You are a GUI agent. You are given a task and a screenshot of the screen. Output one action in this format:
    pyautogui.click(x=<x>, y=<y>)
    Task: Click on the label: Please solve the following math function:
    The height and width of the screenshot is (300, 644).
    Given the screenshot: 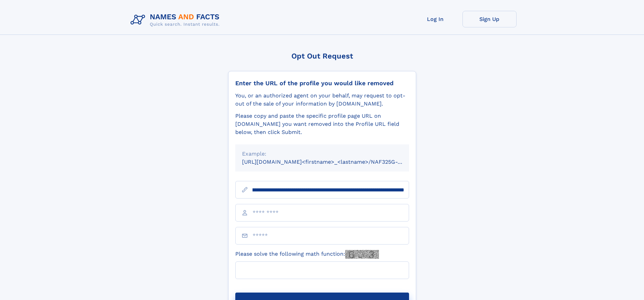 What is the action you would take?
    pyautogui.click(x=307, y=254)
    